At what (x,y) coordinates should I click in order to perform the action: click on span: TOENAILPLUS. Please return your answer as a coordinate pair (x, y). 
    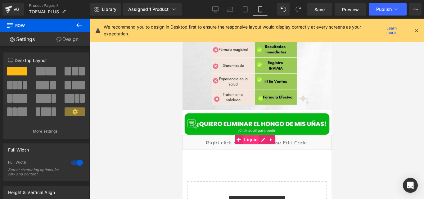
    Looking at the image, I should click on (44, 12).